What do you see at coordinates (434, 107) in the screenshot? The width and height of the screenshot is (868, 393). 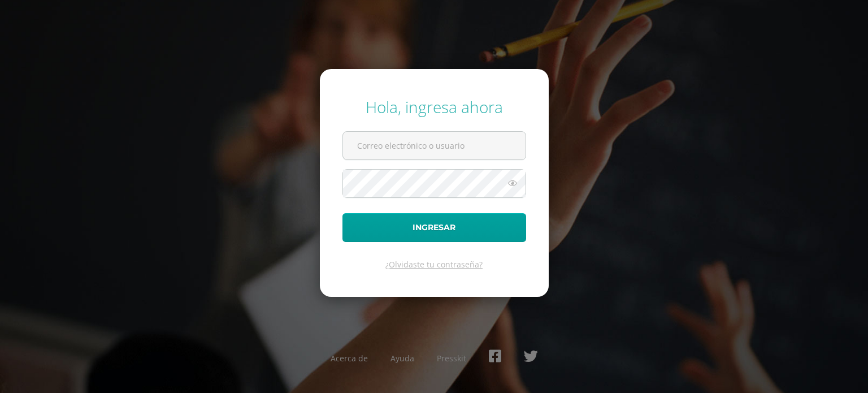 I see `div: Hola, ingresa ahora` at bounding box center [434, 107].